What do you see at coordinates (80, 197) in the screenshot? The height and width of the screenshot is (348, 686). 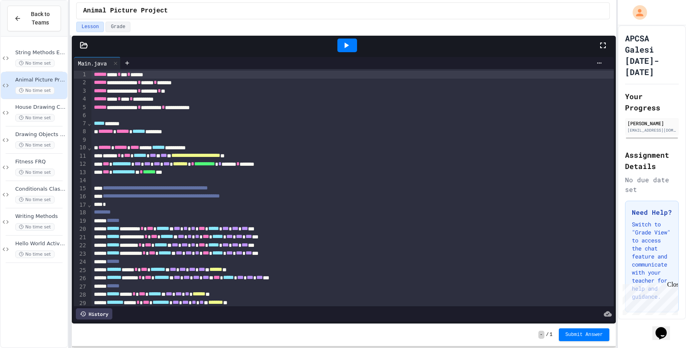 I see `div: 16` at bounding box center [80, 197].